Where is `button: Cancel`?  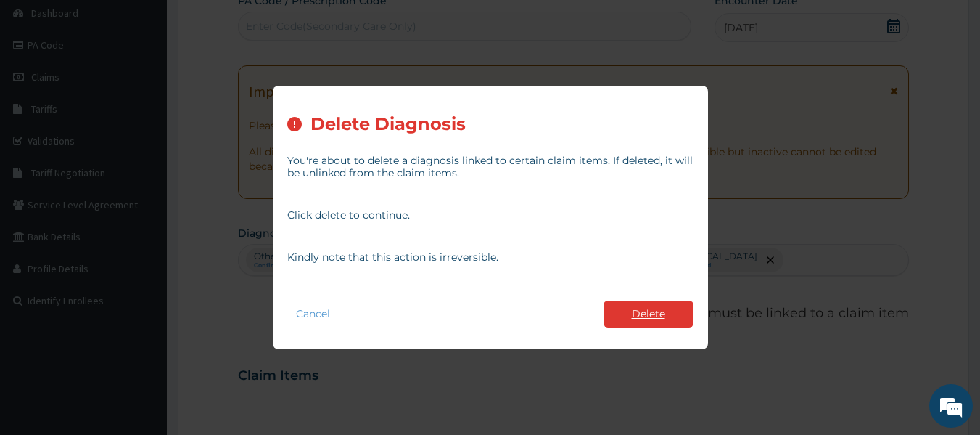
button: Cancel is located at coordinates (313, 314).